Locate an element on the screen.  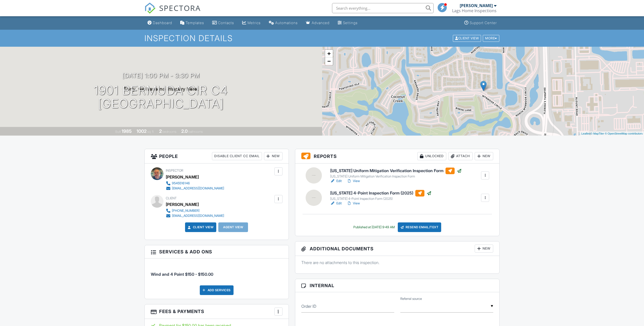
a: Templates is located at coordinates (192, 23).